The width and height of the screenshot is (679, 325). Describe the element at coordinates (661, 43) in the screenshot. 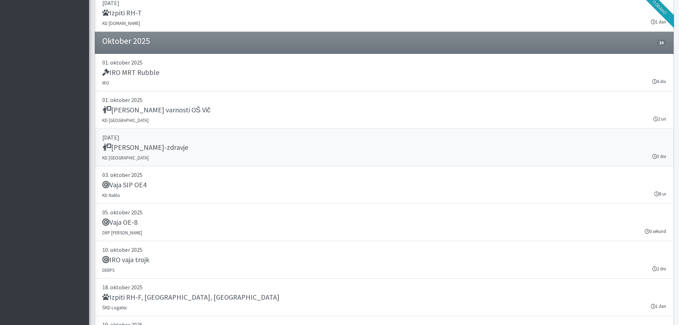

I see `span: 10` at that location.